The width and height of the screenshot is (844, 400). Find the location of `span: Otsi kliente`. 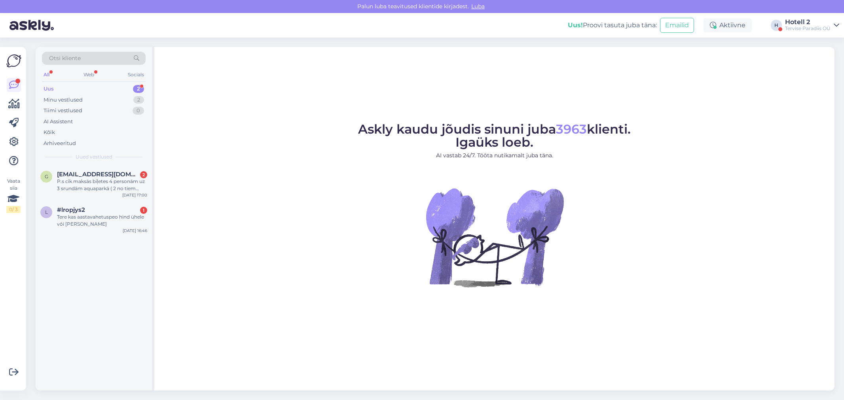

span: Otsi kliente is located at coordinates (65, 58).